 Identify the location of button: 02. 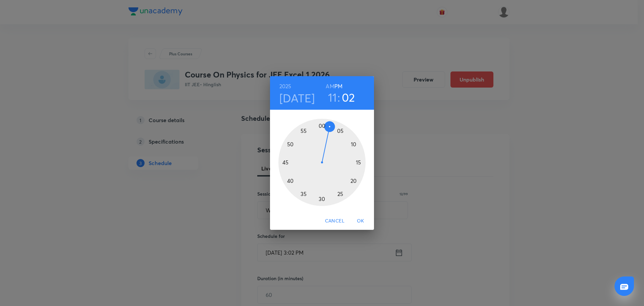
(348, 97).